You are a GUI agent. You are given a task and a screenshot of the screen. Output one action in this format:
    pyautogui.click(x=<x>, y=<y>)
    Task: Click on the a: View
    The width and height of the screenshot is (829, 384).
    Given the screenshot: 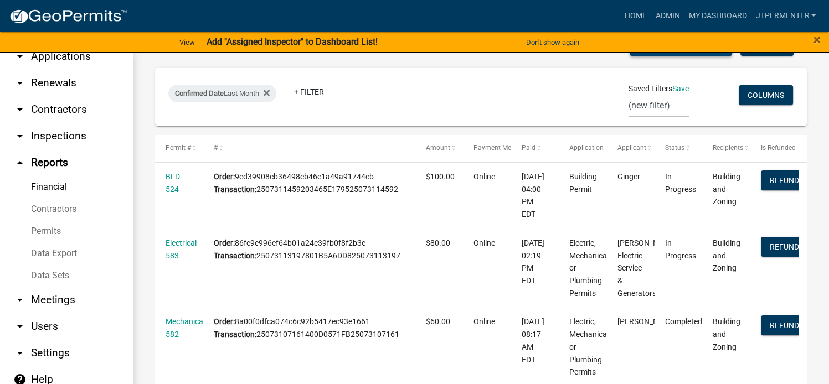 What is the action you would take?
    pyautogui.click(x=187, y=42)
    